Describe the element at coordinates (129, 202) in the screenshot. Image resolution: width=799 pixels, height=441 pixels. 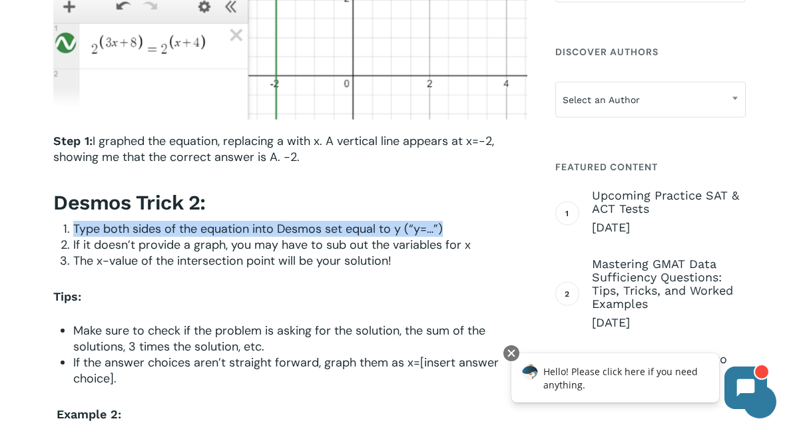
I see `b: Desmos Trick 2:` at that location.